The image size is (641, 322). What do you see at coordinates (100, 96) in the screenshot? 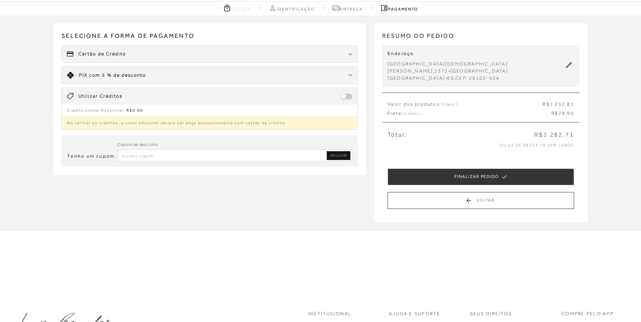
I see `span: Utilizar Créditos` at bounding box center [100, 96].